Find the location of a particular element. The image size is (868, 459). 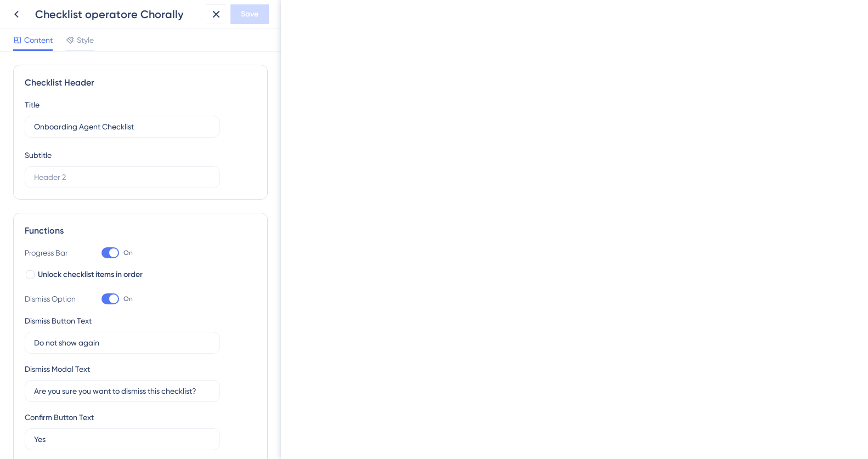

button: Save is located at coordinates (250, 14).